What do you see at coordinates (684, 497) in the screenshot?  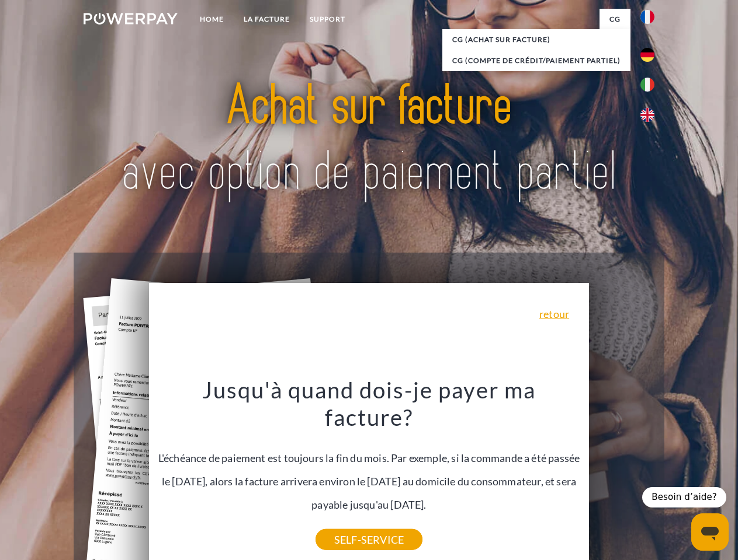 I see `div: Besoin d’aide?` at bounding box center [684, 497].